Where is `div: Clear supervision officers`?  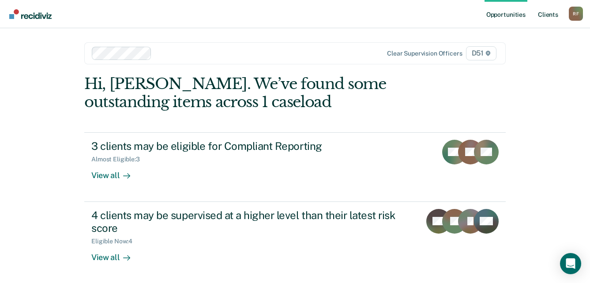 div: Clear supervision officers is located at coordinates (425, 53).